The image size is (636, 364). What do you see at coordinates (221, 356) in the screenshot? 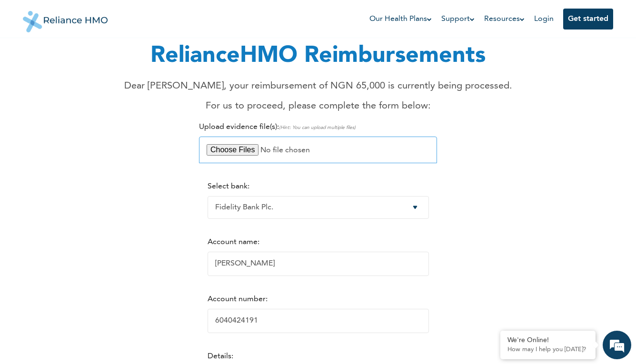
I see `label: Details:` at bounding box center [221, 356].